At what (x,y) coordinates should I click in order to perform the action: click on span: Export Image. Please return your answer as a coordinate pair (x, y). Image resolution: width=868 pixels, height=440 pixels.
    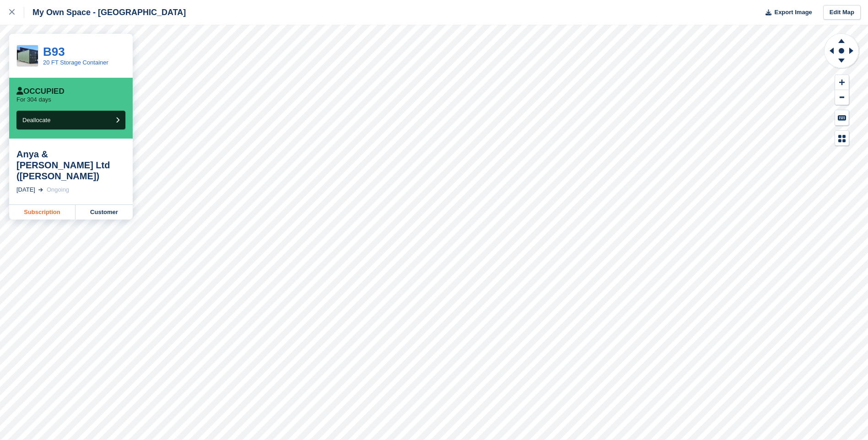
    Looking at the image, I should click on (793, 12).